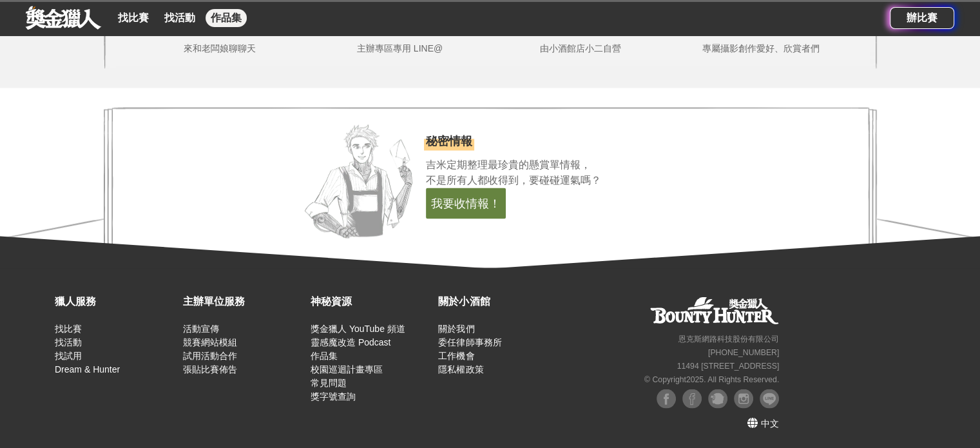 The height and width of the screenshot is (448, 980). Describe the element at coordinates (922, 18) in the screenshot. I see `div: 辦比賽` at that location.